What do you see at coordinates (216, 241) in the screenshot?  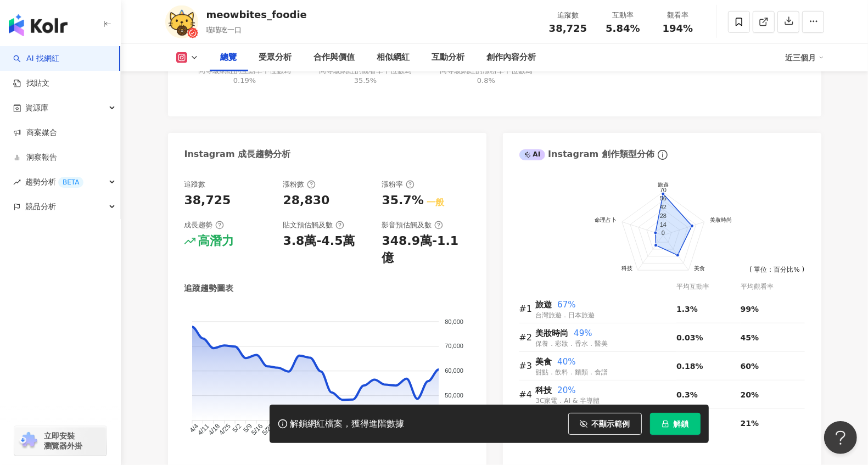 I see `div: 高潛力` at bounding box center [216, 241].